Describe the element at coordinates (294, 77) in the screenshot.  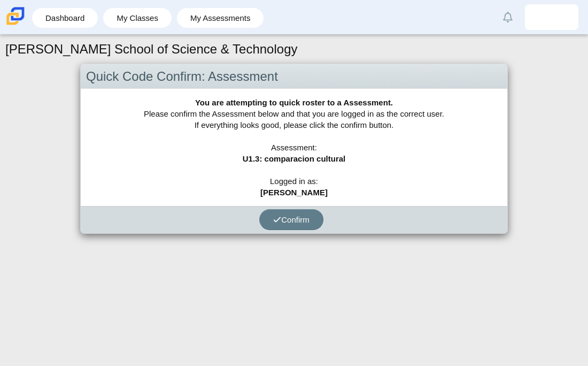
I see `div: Quick Code Confirm: Assessment` at that location.